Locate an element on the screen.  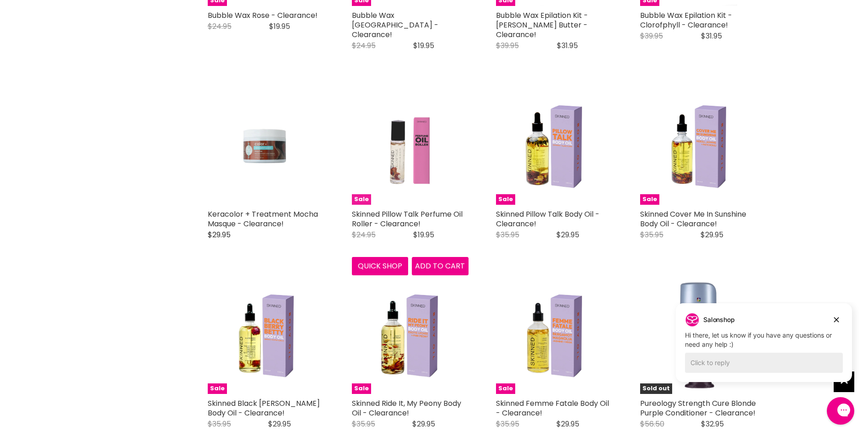
button: Quick shop is located at coordinates (380, 266).